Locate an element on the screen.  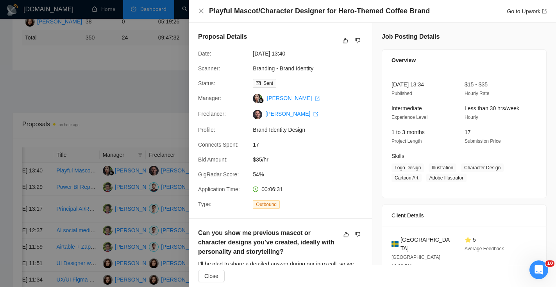
span: mail is located at coordinates (258, 83).